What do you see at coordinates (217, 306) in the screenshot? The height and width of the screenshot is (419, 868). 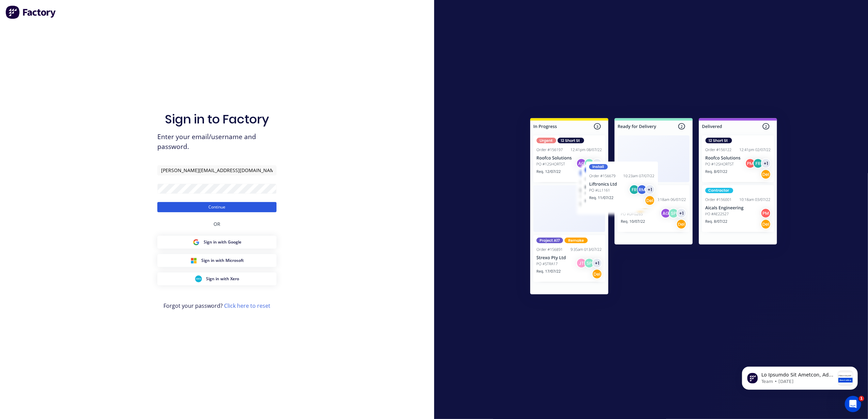 I see `span: Forgot your password?` at bounding box center [217, 306].